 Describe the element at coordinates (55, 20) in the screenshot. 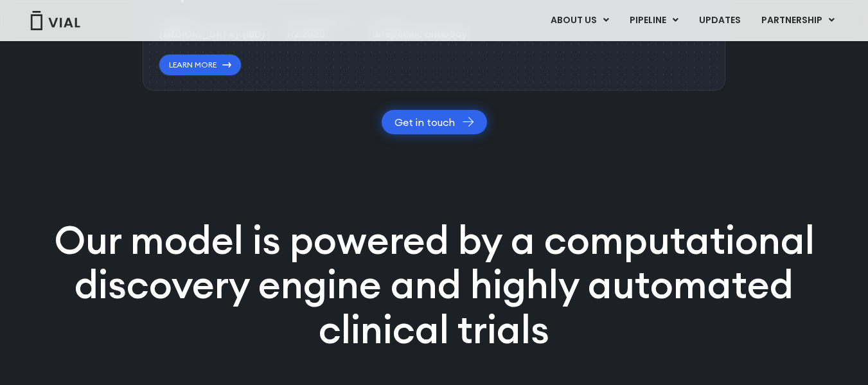

I see `img: Vial Logo` at that location.